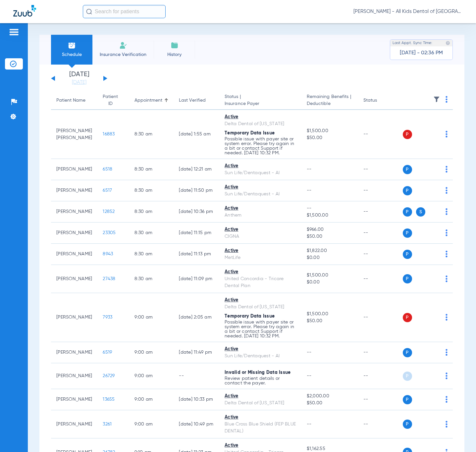 Image resolution: width=476 pixels, height=452 pixels. I want to click on div: CIGNA, so click(261, 237).